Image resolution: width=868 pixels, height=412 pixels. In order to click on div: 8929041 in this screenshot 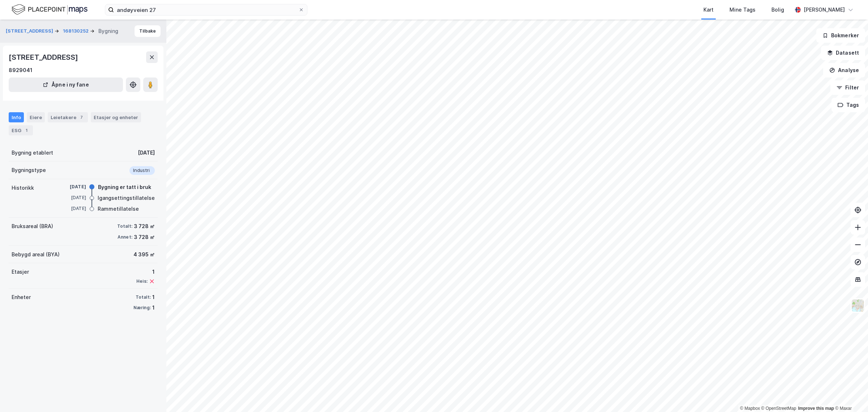, I will do `click(21, 70)`.